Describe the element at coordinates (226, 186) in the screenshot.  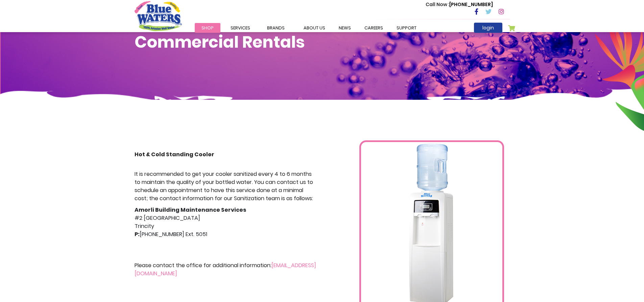
I see `p: It is recommended to get your cooler sanitized every 4 to 6 months to maintain the quality of you...` at that location.